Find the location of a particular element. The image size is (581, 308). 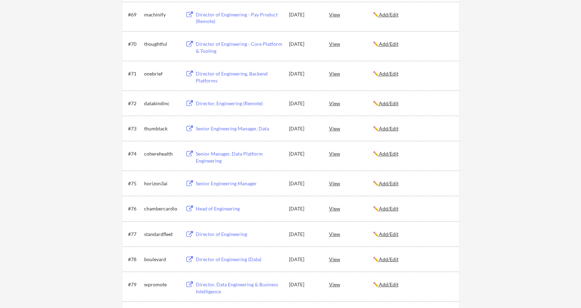

div: horizon3ai is located at coordinates (162, 183).